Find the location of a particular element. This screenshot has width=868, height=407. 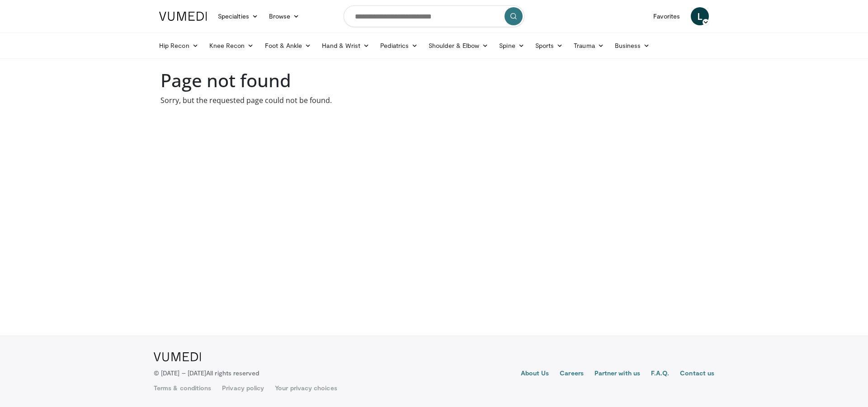

a: Pediatrics is located at coordinates (399, 46).